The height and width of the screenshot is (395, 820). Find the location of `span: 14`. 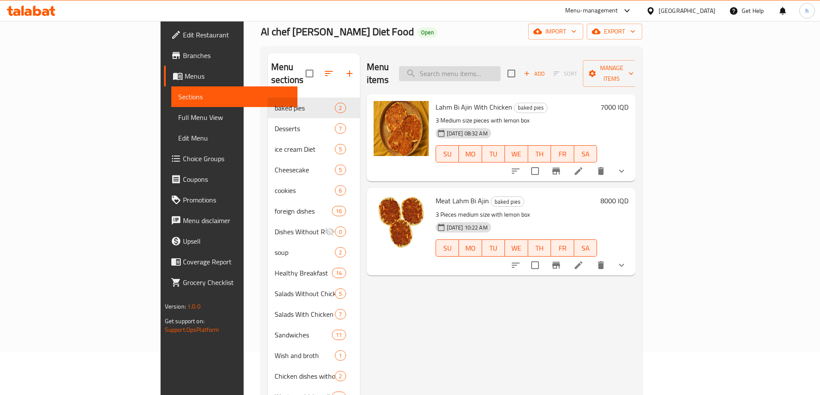

span: 14 is located at coordinates (339, 273).